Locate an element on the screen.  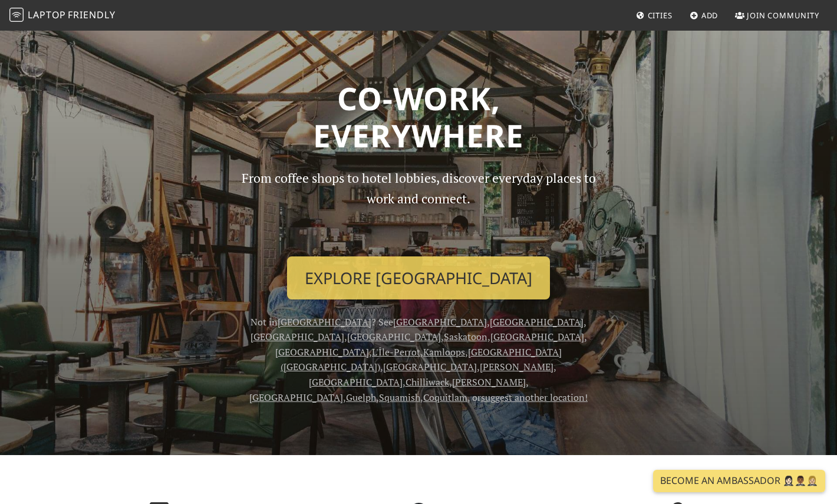
img: LaptopFriendly is located at coordinates (16, 15).